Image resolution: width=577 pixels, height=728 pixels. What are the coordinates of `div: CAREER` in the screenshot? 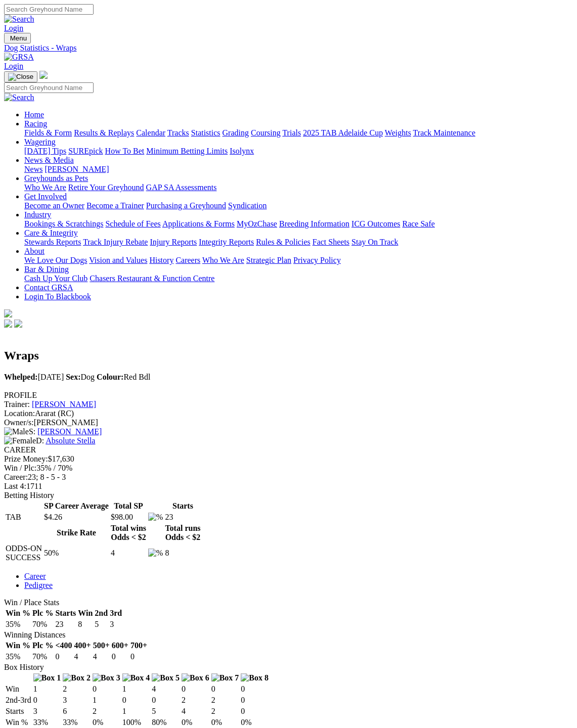 It's located at (288, 450).